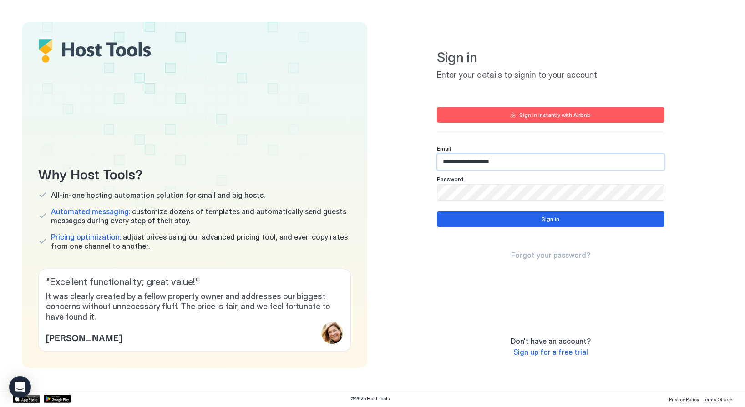  I want to click on a: App Store, so click(26, 399).